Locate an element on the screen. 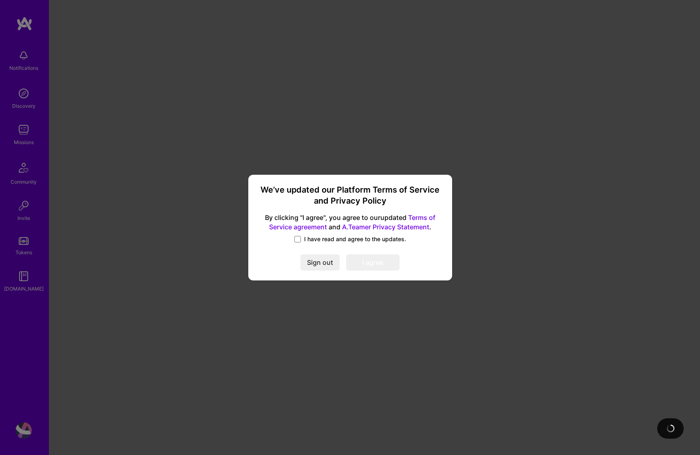  button: I agree is located at coordinates (373, 262).